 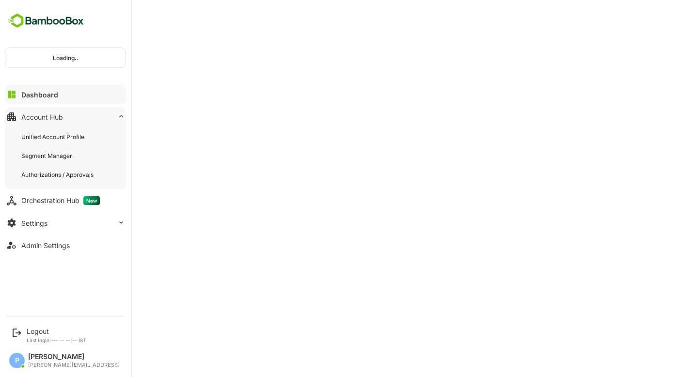 What do you see at coordinates (42, 117) in the screenshot?
I see `div: Account Hub` at bounding box center [42, 117].